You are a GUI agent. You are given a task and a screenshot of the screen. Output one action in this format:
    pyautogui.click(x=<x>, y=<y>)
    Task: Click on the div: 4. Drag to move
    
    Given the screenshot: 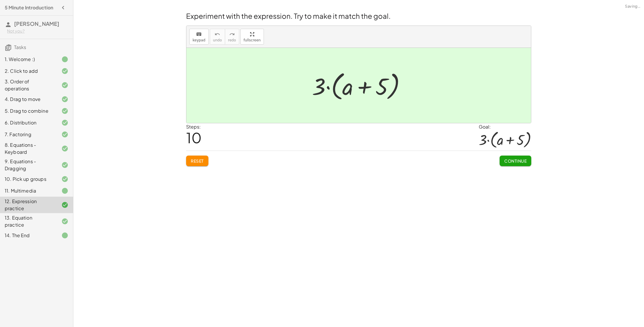 What is the action you would take?
    pyautogui.click(x=28, y=100)
    